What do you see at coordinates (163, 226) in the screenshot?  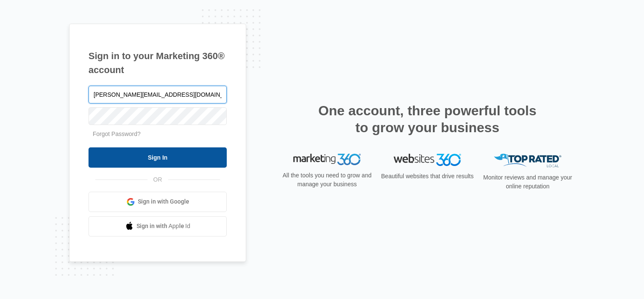 I see `span: Sign in with Apple Id` at bounding box center [163, 226].